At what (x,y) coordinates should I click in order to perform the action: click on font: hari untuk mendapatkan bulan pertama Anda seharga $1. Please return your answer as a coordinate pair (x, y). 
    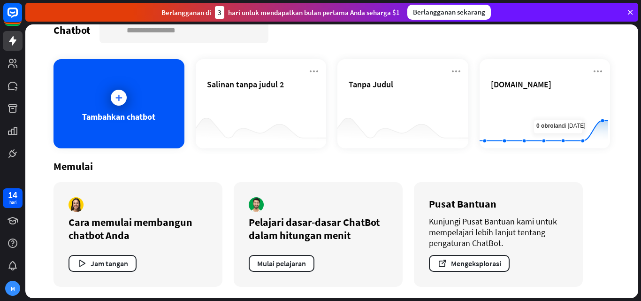
    Looking at the image, I should click on (314, 12).